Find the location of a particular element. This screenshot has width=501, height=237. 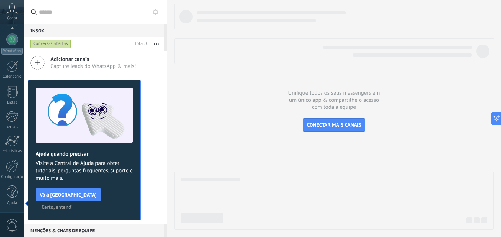

span: Capture leads do WhatsApp & mais! is located at coordinates (93, 66).